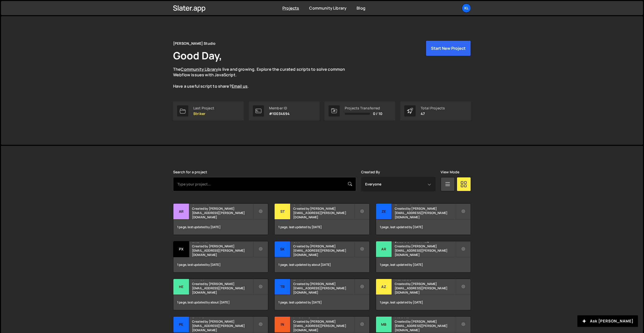 The image size is (644, 333). Describe the element at coordinates (279, 108) in the screenshot. I see `div: Member ID` at that location.